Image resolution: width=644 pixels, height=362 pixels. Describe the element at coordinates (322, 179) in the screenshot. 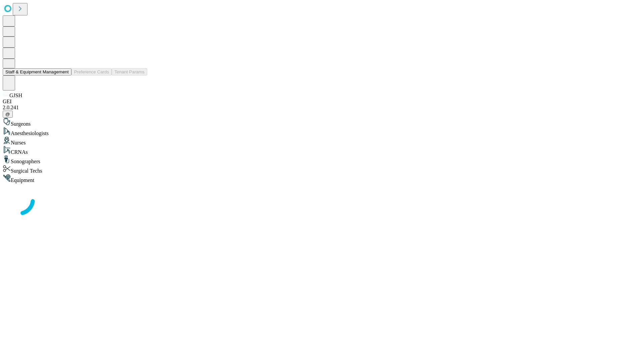

I see `div: Equipment` at that location.